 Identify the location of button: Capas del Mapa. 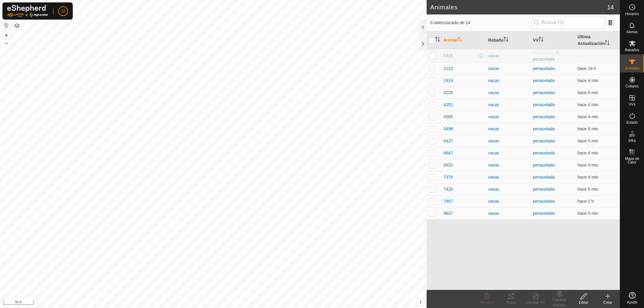
(17, 25).